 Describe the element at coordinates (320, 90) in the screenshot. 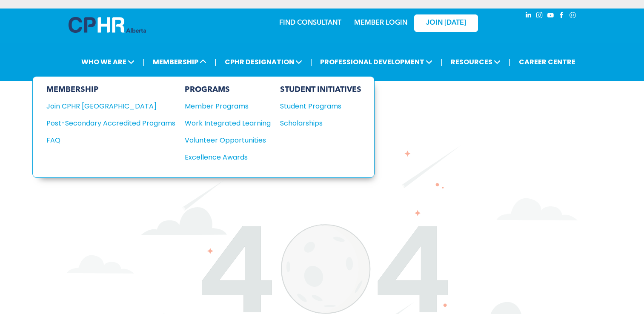

I see `div: STUDENT INITIATIVES` at that location.